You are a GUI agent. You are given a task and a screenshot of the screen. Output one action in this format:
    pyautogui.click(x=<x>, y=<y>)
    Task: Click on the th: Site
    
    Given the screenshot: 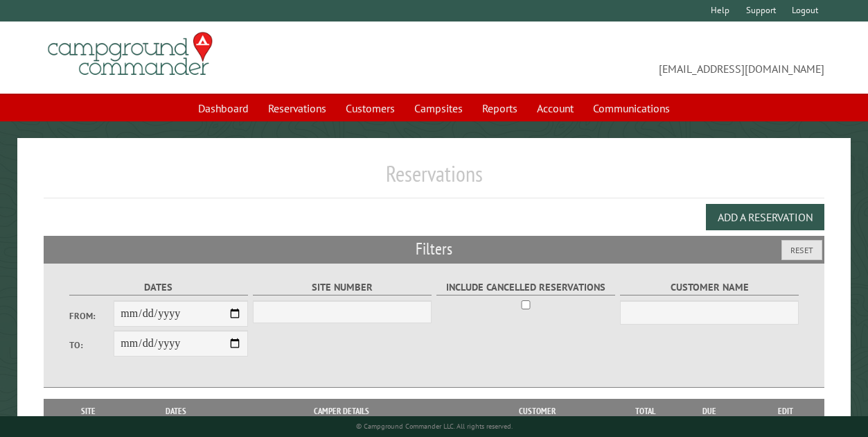 What is the action you would take?
    pyautogui.click(x=88, y=411)
    